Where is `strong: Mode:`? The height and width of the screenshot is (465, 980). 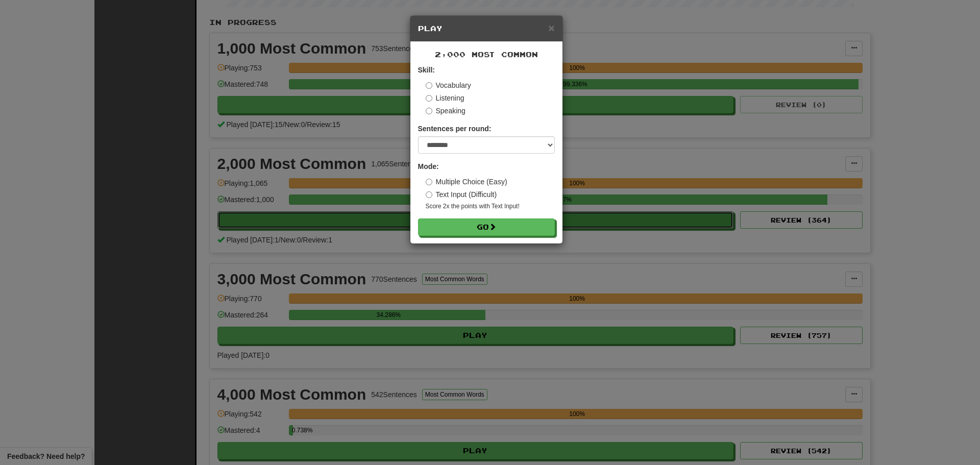 strong: Mode: is located at coordinates (429, 166).